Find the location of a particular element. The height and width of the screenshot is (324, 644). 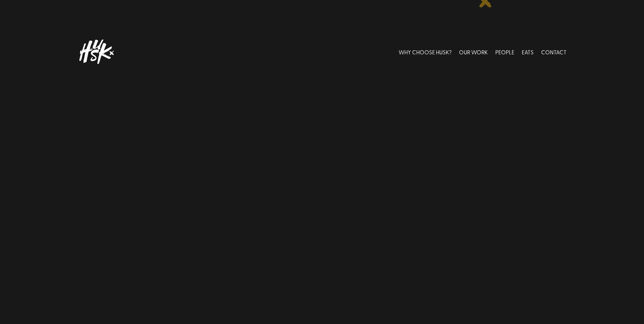

a: PEOPLE is located at coordinates (505, 52).